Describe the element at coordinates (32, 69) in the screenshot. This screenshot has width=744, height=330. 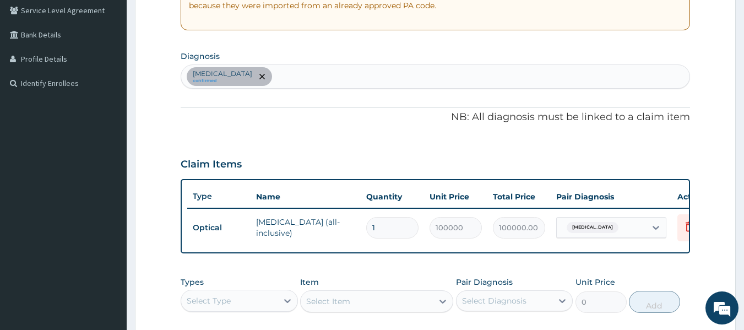
I see `img: d_794563401_company_1708531726252_794563401` at that location.